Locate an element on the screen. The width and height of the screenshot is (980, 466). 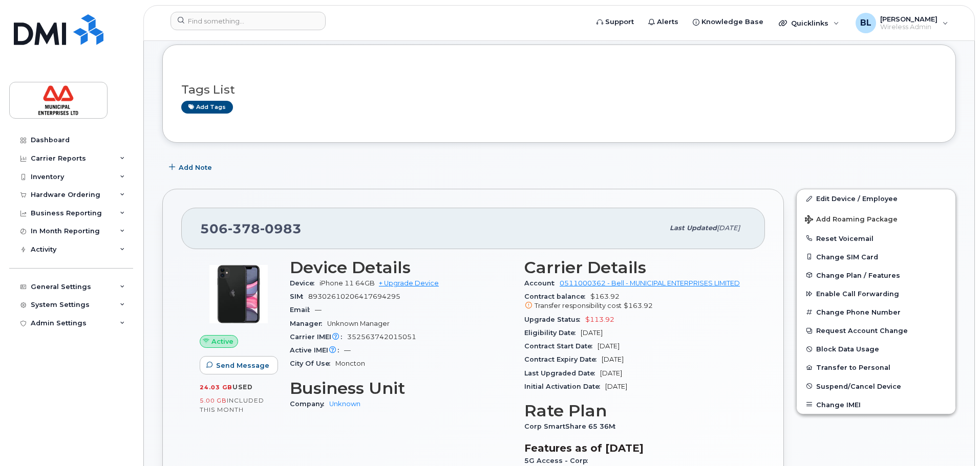
span: Manager is located at coordinates (308, 323).